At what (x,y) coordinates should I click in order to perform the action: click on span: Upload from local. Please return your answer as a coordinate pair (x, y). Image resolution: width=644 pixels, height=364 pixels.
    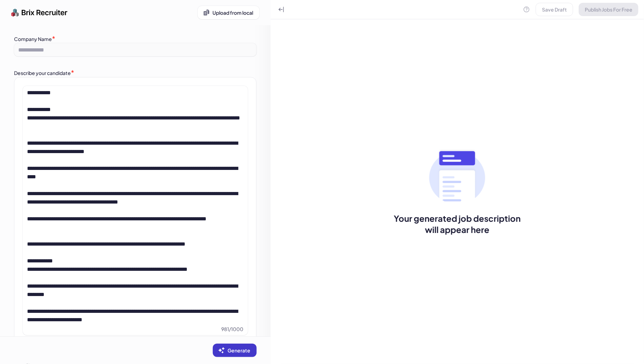
    Looking at the image, I should click on (233, 13).